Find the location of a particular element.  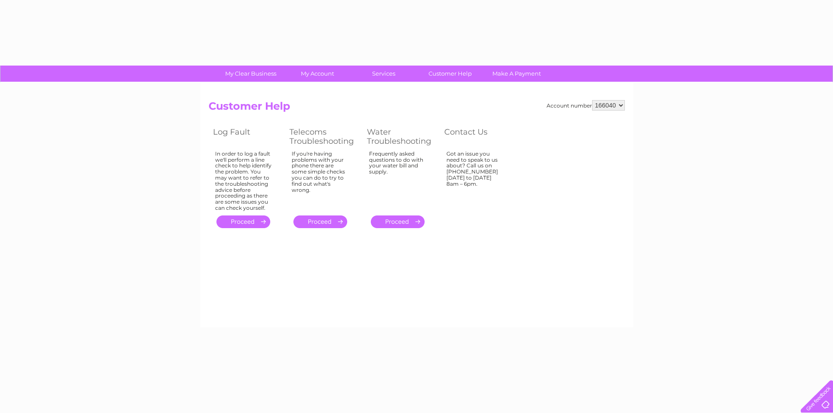

a: My Account is located at coordinates (317, 73).